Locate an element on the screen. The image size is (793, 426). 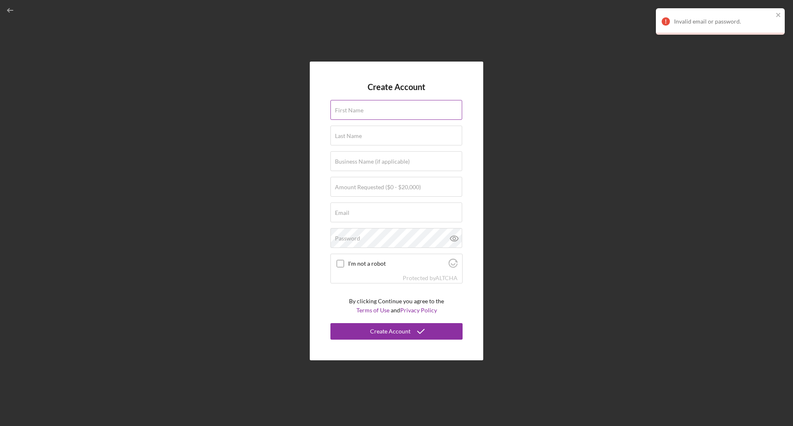
p: By clicking Continue you agree to the and is located at coordinates (396, 306).